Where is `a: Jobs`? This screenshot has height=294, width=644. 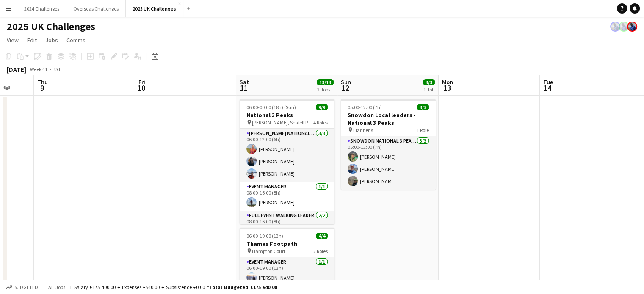 a: Jobs is located at coordinates (52, 40).